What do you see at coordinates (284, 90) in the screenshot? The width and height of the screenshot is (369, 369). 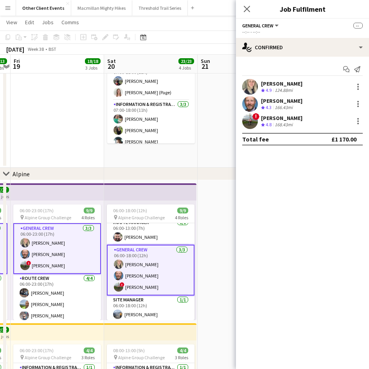 I see `div: 124.88mi` at bounding box center [284, 90].